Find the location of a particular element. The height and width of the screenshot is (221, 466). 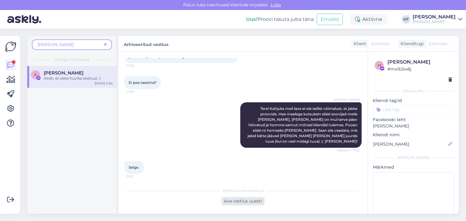

p: Facebooki leht is located at coordinates (413, 120).